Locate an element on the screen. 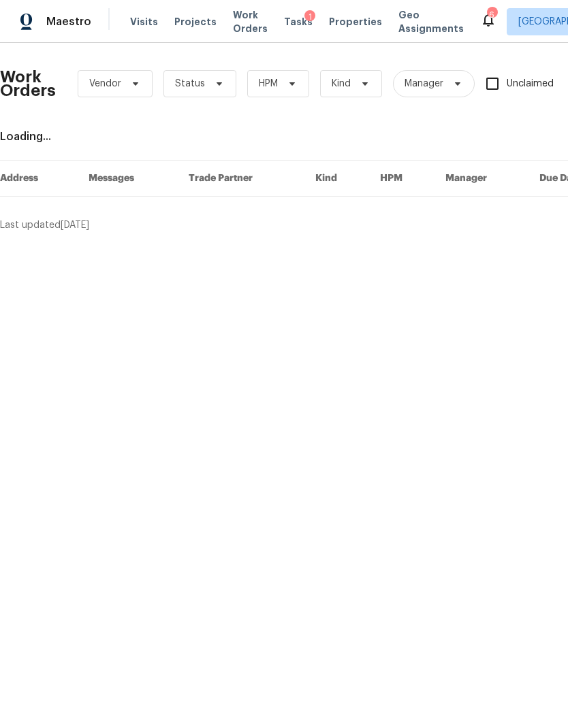 This screenshot has width=568, height=728. th: Kind is located at coordinates (336, 179).